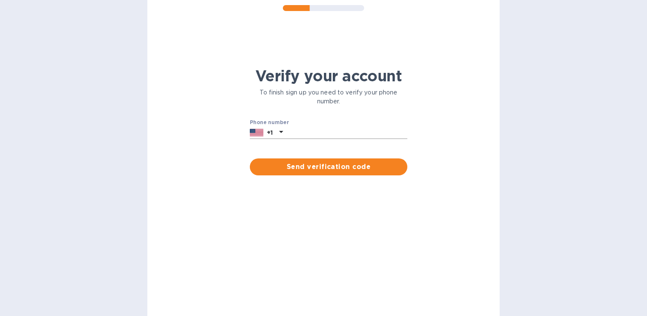 This screenshot has width=647, height=316. I want to click on p: +1, so click(270, 133).